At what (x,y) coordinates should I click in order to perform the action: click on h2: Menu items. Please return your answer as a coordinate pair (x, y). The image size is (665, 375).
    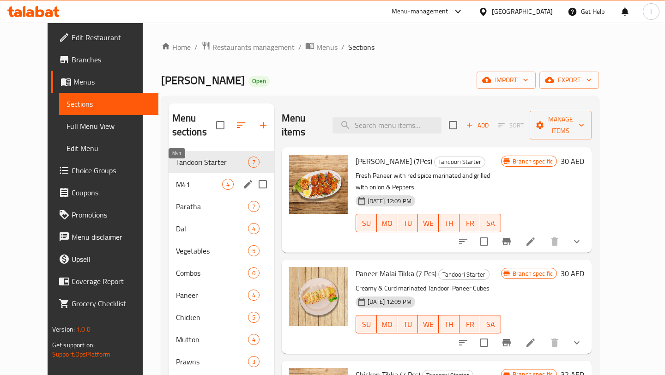
    Looking at the image, I should click on (302, 125).